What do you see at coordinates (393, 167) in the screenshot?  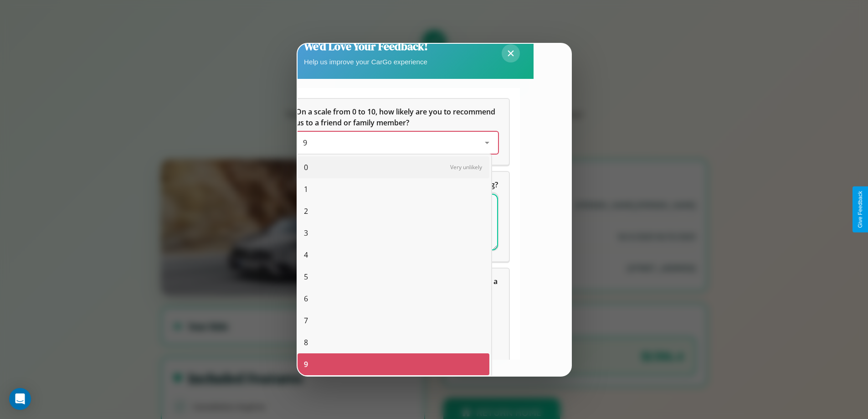 I see `div: 0` at bounding box center [393, 167].